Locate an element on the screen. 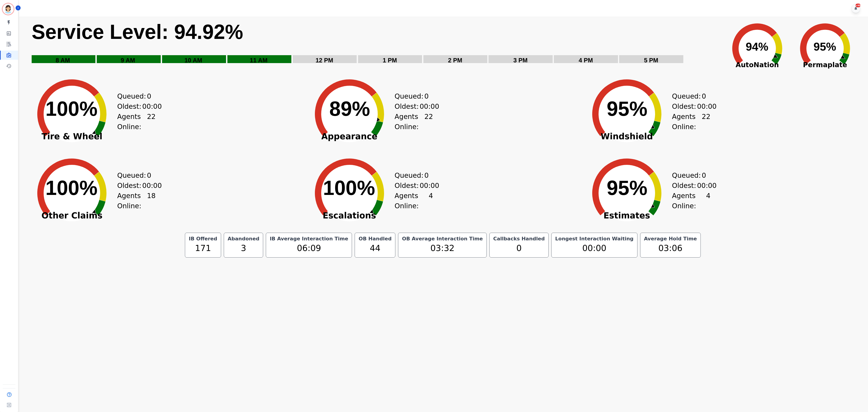 This screenshot has height=412, width=868. div: IB Average Interaction Time is located at coordinates (309, 239).